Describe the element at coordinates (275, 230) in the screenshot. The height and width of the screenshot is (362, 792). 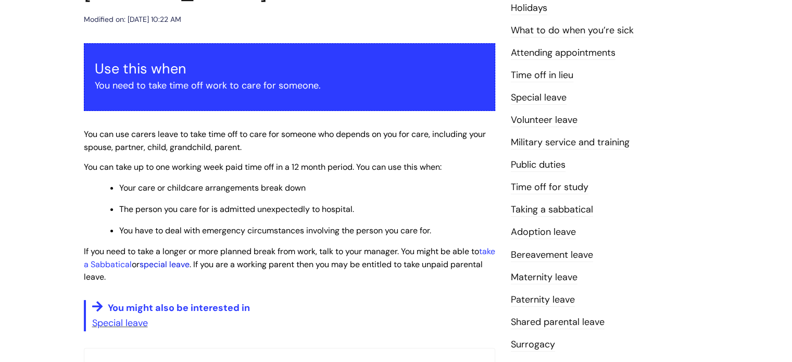
I see `span: You have to deal with emergency circumstances involving the person you care for.` at that location.